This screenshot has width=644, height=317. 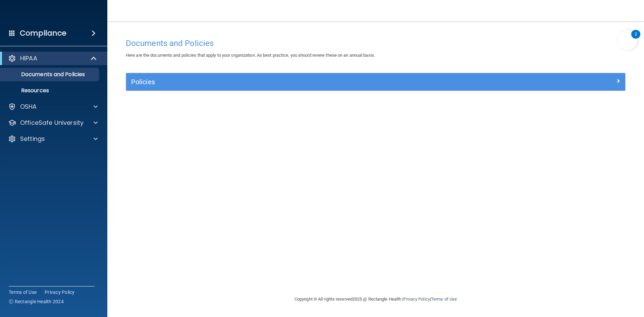 I want to click on h5: Policies, so click(x=313, y=82).